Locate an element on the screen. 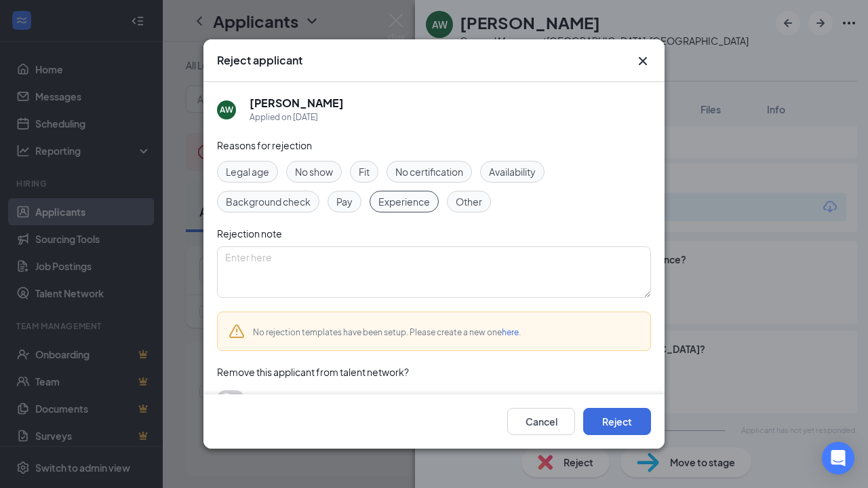 The height and width of the screenshot is (488, 868). button: Close is located at coordinates (643, 61).